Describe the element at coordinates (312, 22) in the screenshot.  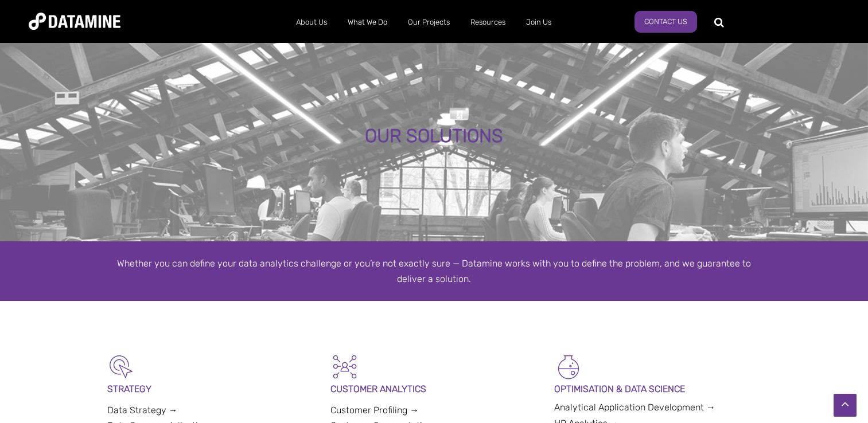
I see `a: About Us` at that location.